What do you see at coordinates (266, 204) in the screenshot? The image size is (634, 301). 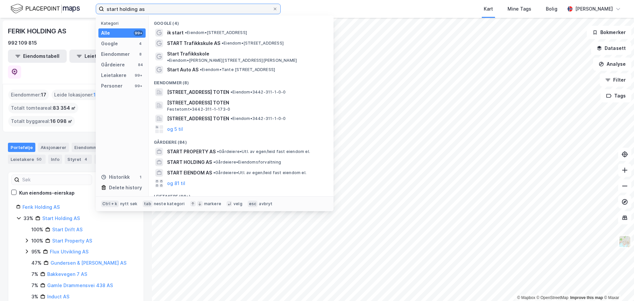 I see `div: avbryt` at bounding box center [266, 204].